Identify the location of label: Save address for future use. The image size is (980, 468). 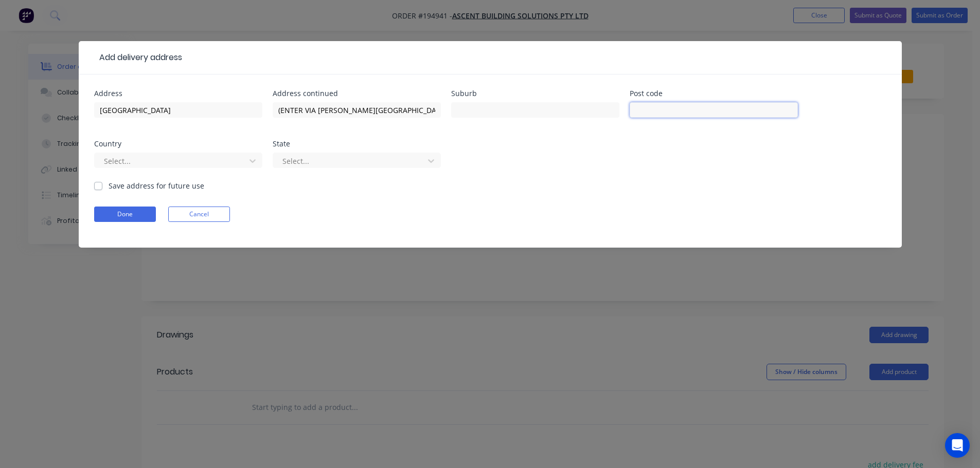
(157, 185).